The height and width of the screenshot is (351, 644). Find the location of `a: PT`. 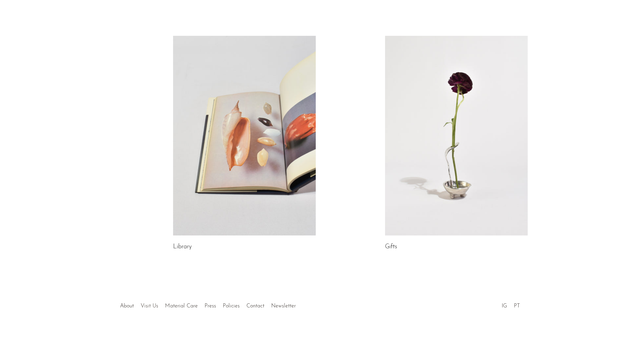

a: PT is located at coordinates (517, 306).